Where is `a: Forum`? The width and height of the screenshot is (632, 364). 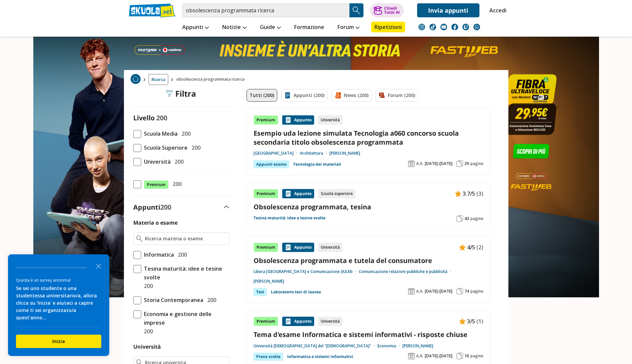 a: Forum is located at coordinates (348, 28).